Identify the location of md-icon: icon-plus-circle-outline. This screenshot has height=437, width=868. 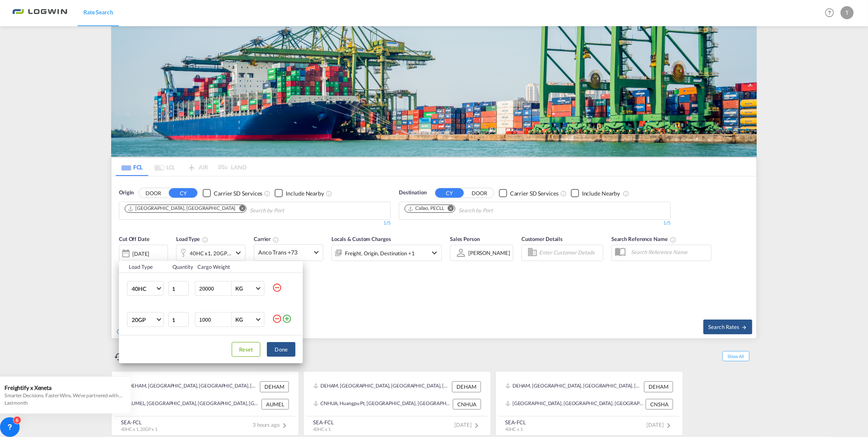
(287, 319).